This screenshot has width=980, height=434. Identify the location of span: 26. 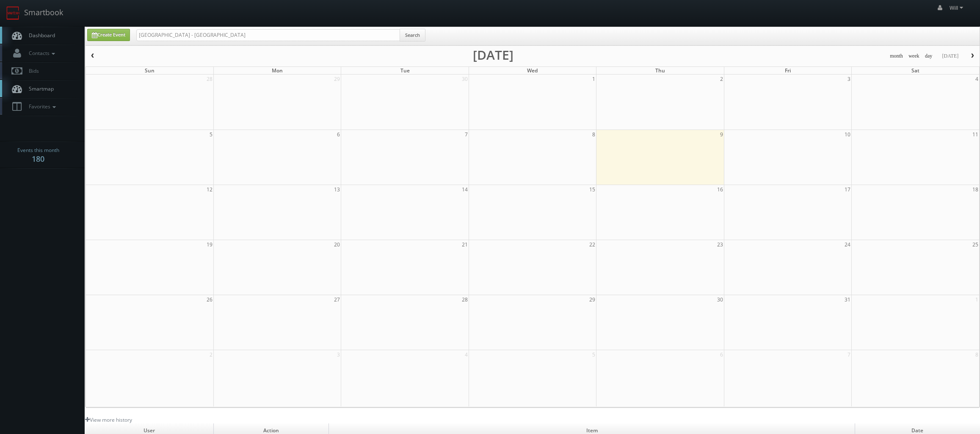
(210, 300).